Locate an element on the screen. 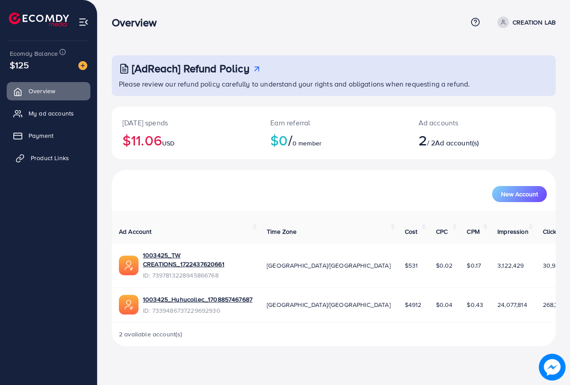  span: $0.02 is located at coordinates (445, 265).